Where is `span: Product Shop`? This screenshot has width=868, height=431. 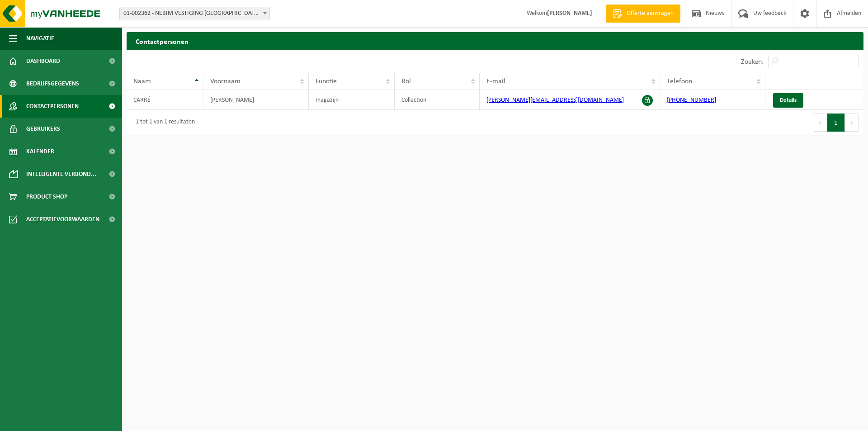
span: Product Shop is located at coordinates (47, 196).